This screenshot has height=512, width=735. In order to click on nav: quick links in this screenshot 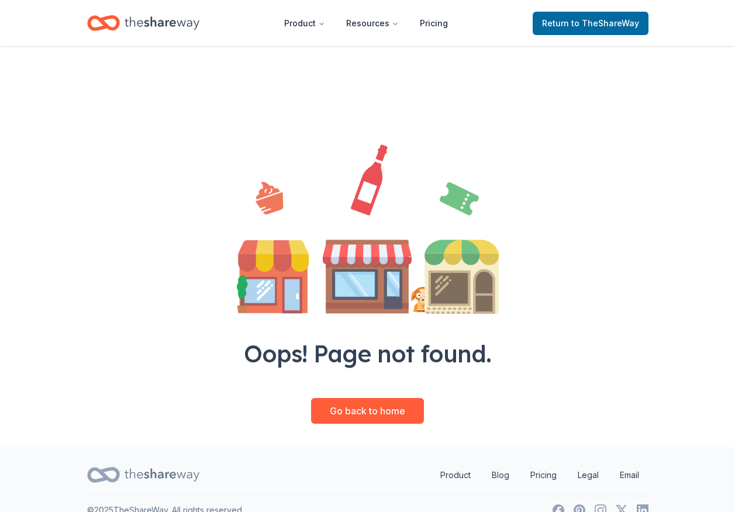, I will do `click(540, 475)`.